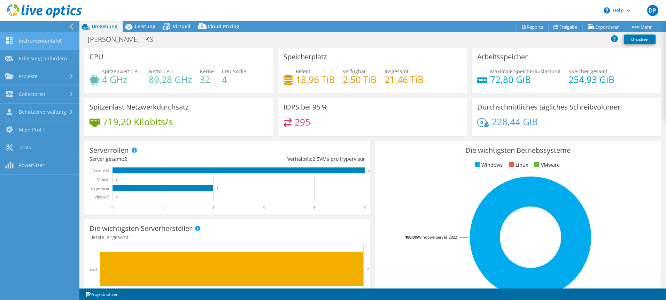  What do you see at coordinates (97, 57) in the screenshot?
I see `h3: CPU` at bounding box center [97, 57].